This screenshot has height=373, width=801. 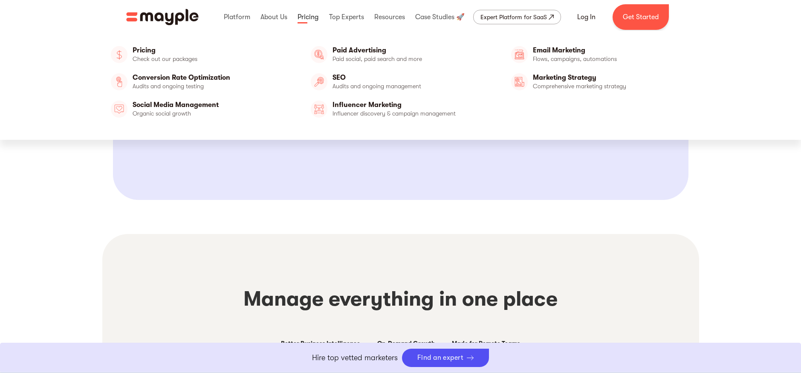 What do you see at coordinates (586, 17) in the screenshot?
I see `a: Log In` at bounding box center [586, 17].